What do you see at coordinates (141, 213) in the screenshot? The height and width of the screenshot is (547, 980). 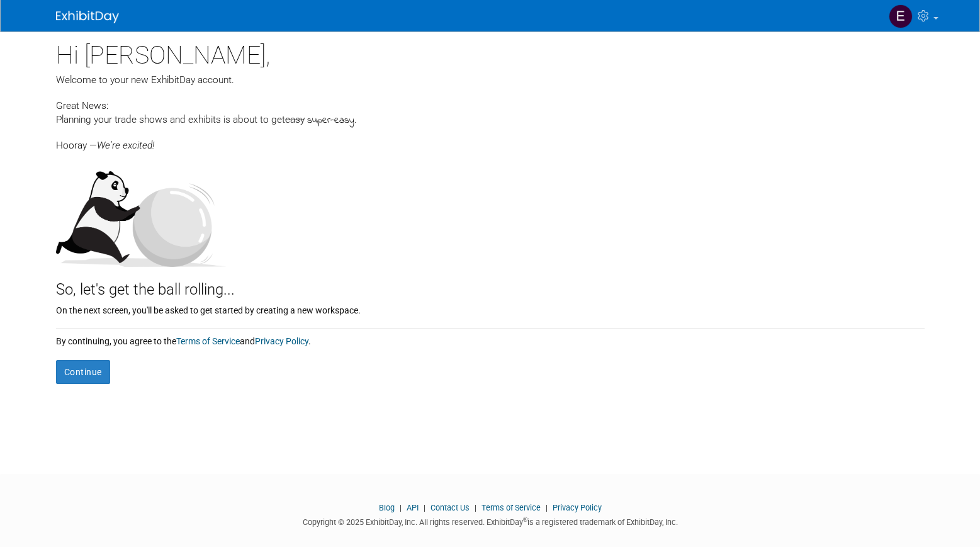 I see `img: Let's get the ball rolling` at bounding box center [141, 213].